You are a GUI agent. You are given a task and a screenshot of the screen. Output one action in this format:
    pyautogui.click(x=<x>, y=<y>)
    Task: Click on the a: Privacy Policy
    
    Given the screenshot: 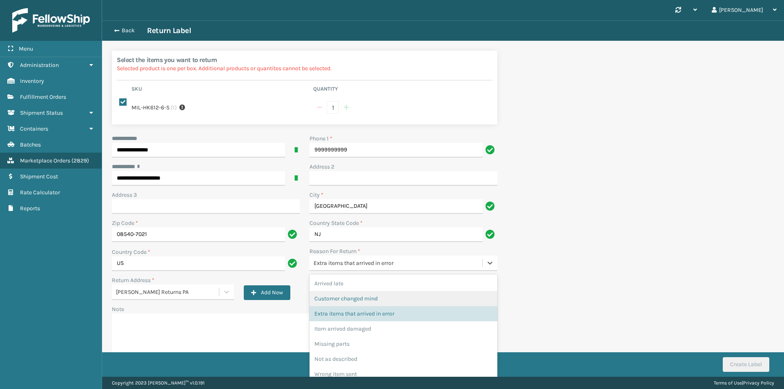 What is the action you would take?
    pyautogui.click(x=759, y=383)
    